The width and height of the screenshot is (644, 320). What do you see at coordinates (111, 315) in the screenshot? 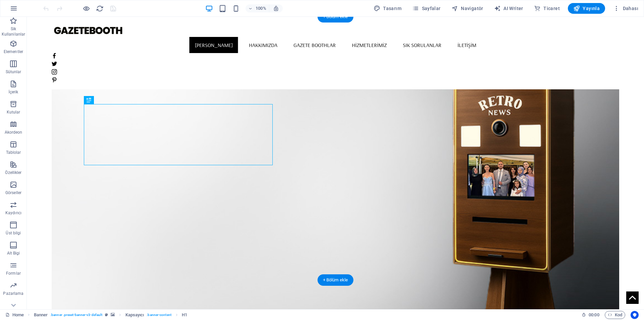
I see `nav: breadcrumb` at bounding box center [111, 315].